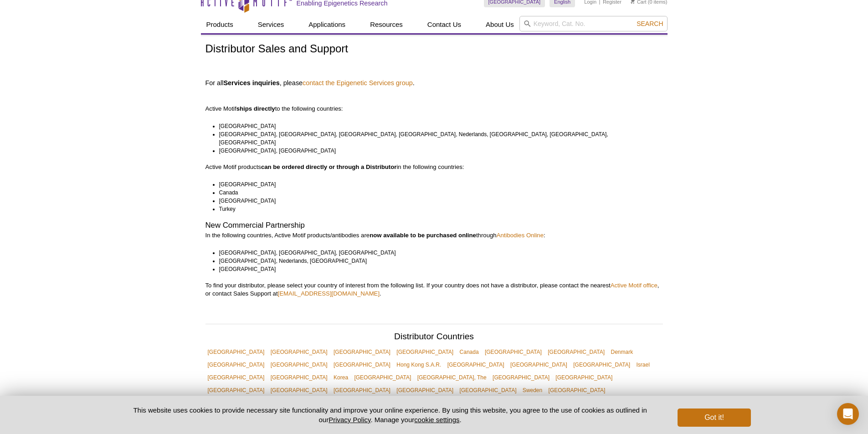 The width and height of the screenshot is (868, 434). Describe the element at coordinates (714, 418) in the screenshot. I see `button: Got it!` at that location.